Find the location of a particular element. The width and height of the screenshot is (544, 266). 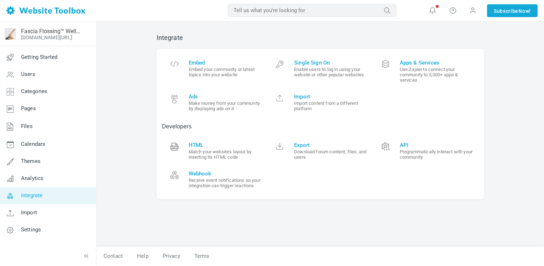

small: Programmatically interact with your community is located at coordinates (437, 154).